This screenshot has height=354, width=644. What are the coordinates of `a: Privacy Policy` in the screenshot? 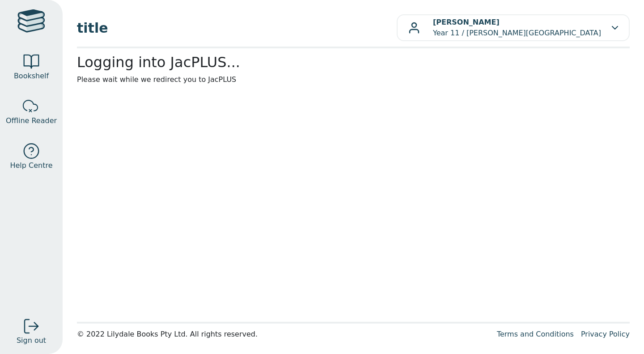 It's located at (605, 334).